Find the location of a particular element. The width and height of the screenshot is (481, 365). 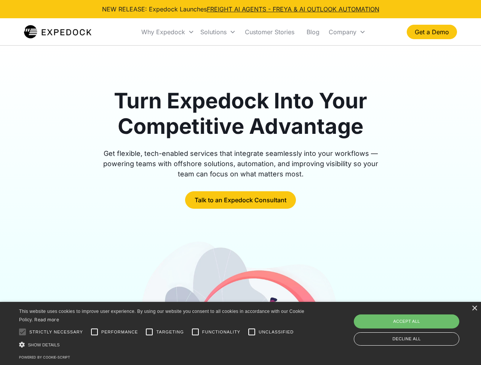

a: FREIGHT AI AGENTS - FREYA & AI OUTLOOK AUTOMATION is located at coordinates (293, 9).